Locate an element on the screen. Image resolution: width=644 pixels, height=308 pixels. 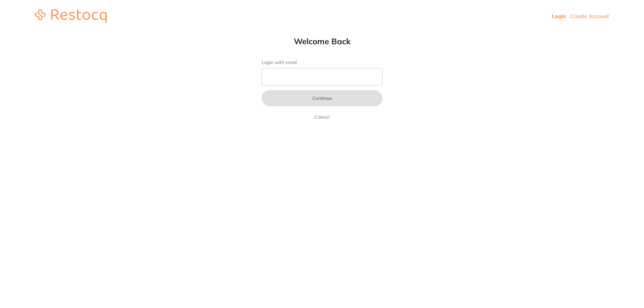
label: Login with email is located at coordinates (322, 62).